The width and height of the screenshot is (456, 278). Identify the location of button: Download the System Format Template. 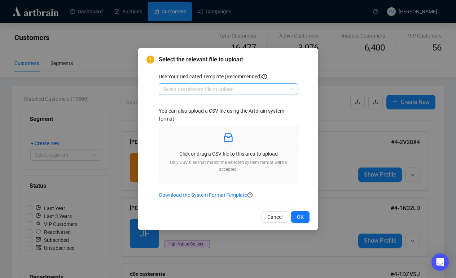
(203, 195).